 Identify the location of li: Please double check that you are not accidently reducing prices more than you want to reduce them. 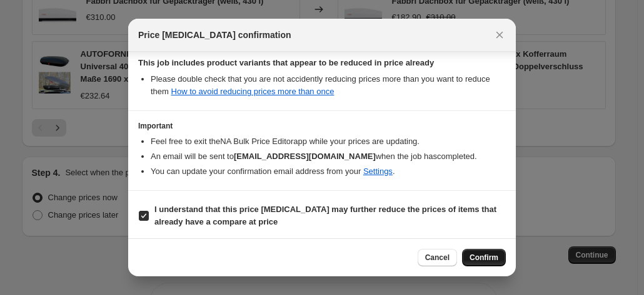
(328, 86).